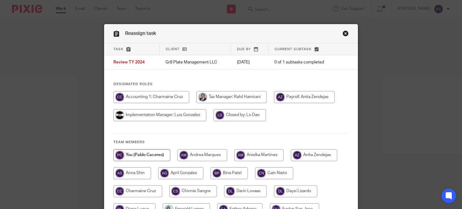 This screenshot has width=462, height=209. Describe the element at coordinates (293, 49) in the screenshot. I see `span: Current subtask` at that location.